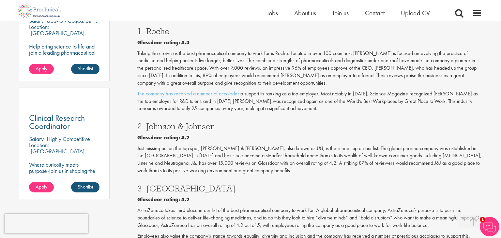  What do you see at coordinates (163, 42) in the screenshot?
I see `b: Glassdoor rating: 4.3` at bounding box center [163, 42].